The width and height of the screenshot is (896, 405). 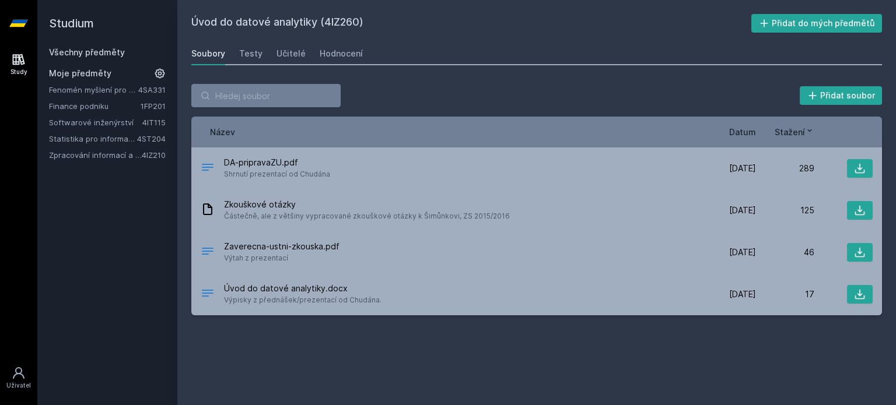 I want to click on button: Datum, so click(x=743, y=132).